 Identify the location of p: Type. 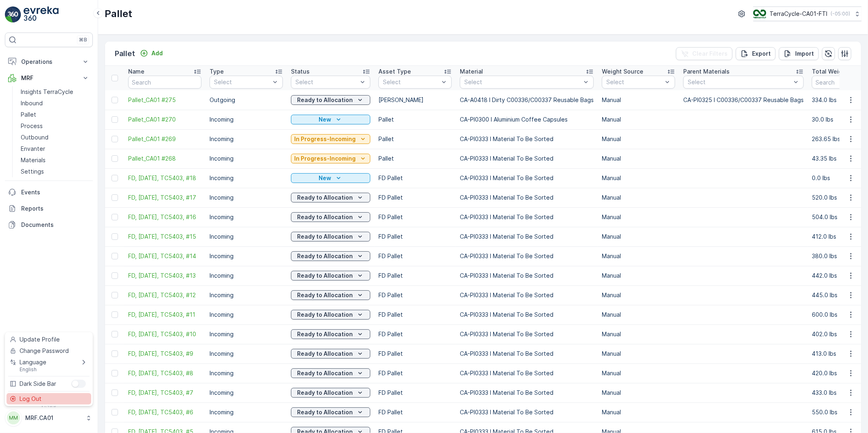
(217, 71).